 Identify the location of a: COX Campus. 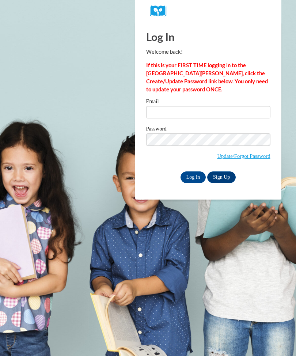
(208, 11).